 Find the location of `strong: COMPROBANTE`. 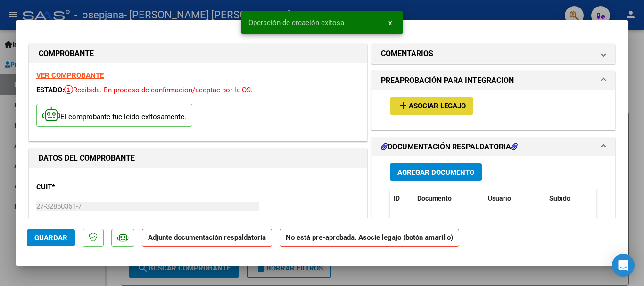

strong: COMPROBANTE is located at coordinates (66, 53).